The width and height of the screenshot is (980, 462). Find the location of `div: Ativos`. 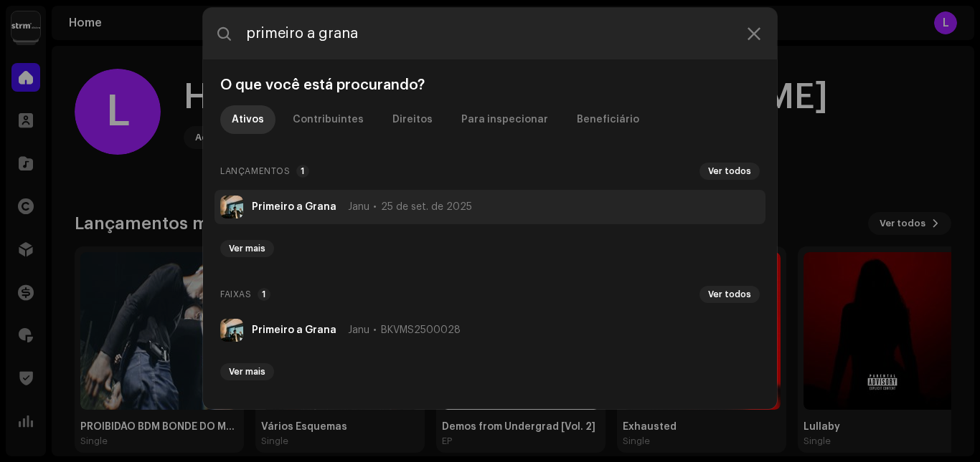

div: Ativos is located at coordinates (248, 119).